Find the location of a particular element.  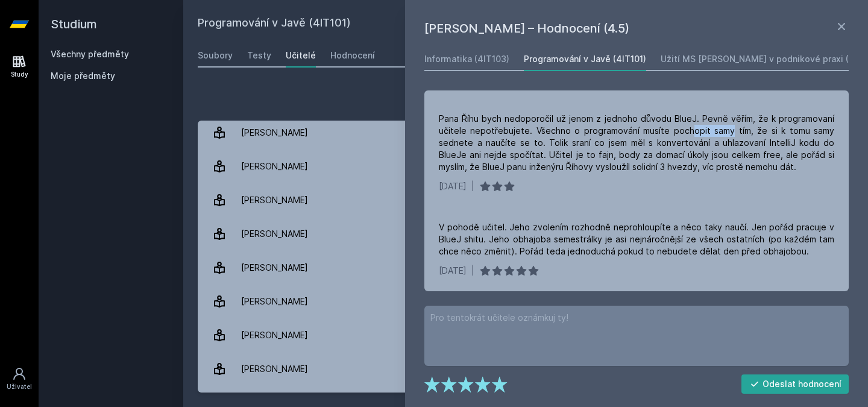

h2: Programování v Javě (4IT101) is located at coordinates (458, 24).